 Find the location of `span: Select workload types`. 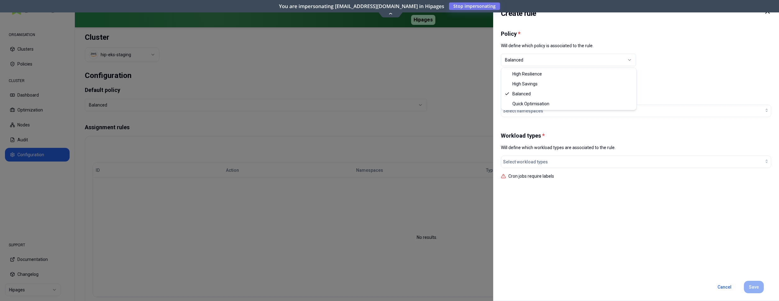

span: Select workload types is located at coordinates (525, 162).